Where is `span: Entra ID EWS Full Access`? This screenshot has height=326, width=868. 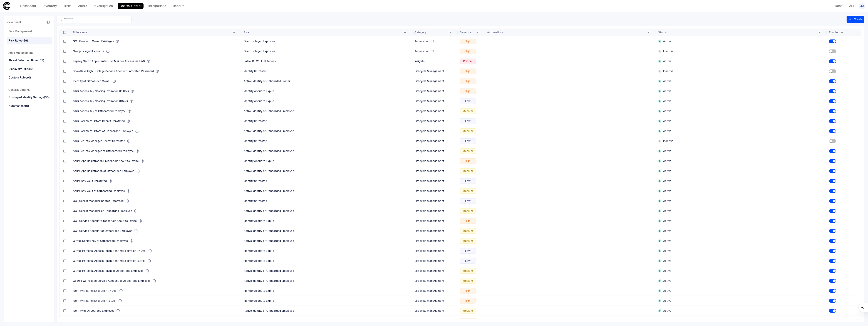
span: Entra ID EWS Full Access is located at coordinates (260, 61).